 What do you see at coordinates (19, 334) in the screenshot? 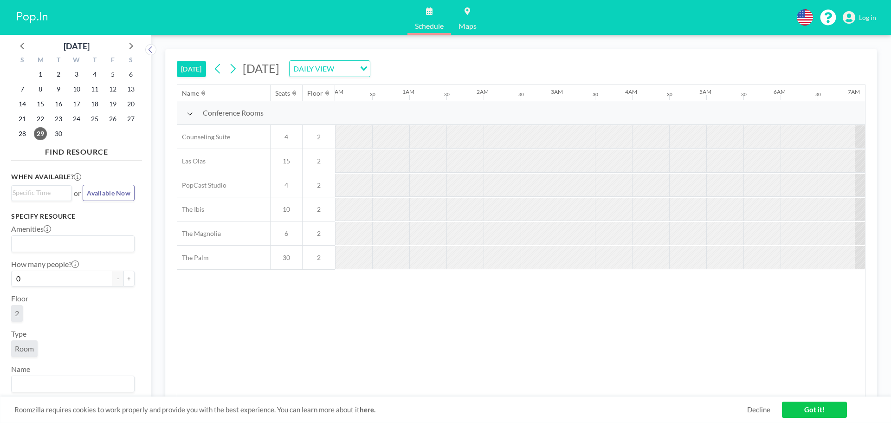
I see `label: Type` at bounding box center [19, 334].